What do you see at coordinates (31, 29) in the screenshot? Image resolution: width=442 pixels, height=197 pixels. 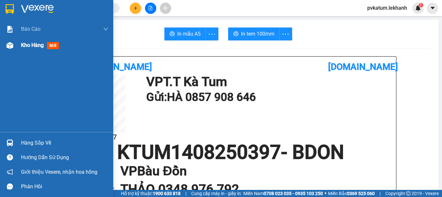 I see `span: Báo cáo` at bounding box center [31, 29].